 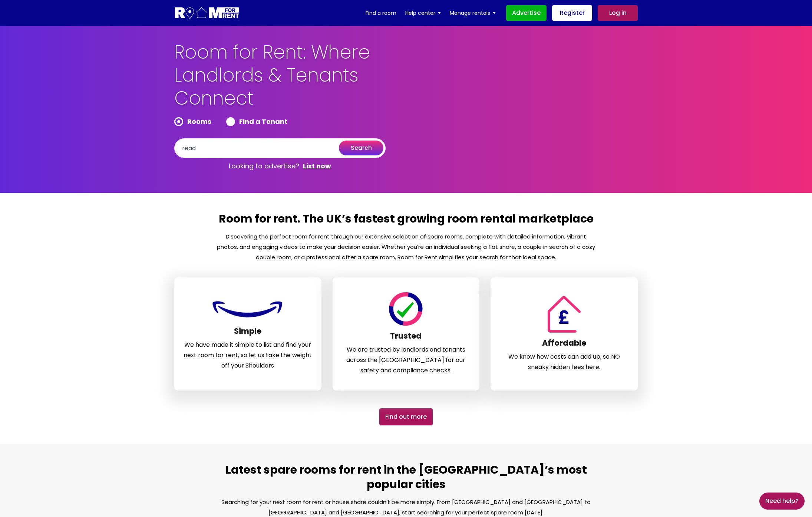 What do you see at coordinates (317, 166) in the screenshot?
I see `a: List now` at bounding box center [317, 166].